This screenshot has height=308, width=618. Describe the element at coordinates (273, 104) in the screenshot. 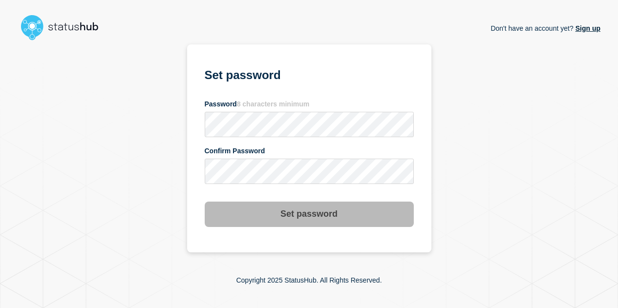

I see `span: 8 characters minimum` at that location.